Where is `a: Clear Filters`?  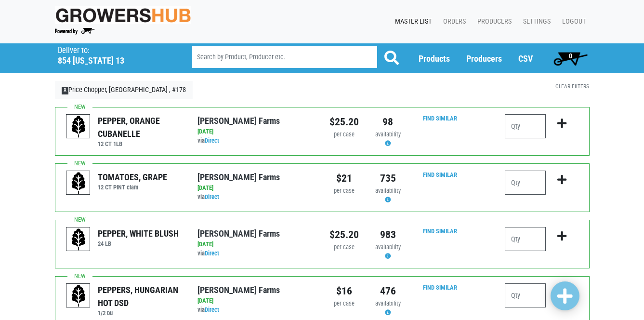 a: Clear Filters is located at coordinates (572, 86).